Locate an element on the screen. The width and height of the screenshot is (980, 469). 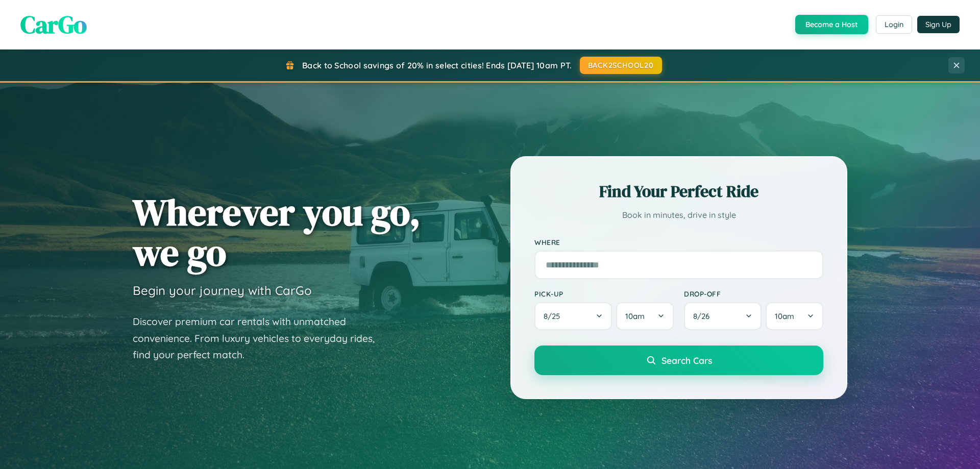
p: Book in minutes, drive in style is located at coordinates (679, 215).